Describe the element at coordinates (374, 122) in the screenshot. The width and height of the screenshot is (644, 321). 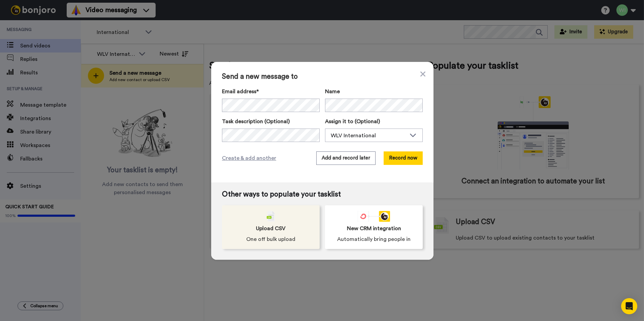
I see `label: Assign it to (Optional)` at that location.